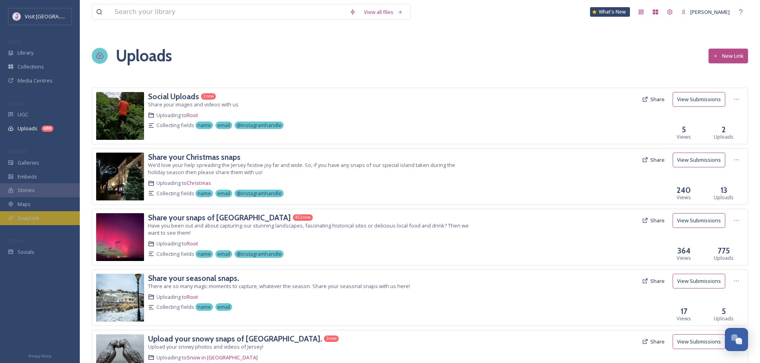 The width and height of the screenshot is (760, 363). Describe the element at coordinates (120, 298) in the screenshot. I see `img: -IMG_4980.jpeg` at that location.